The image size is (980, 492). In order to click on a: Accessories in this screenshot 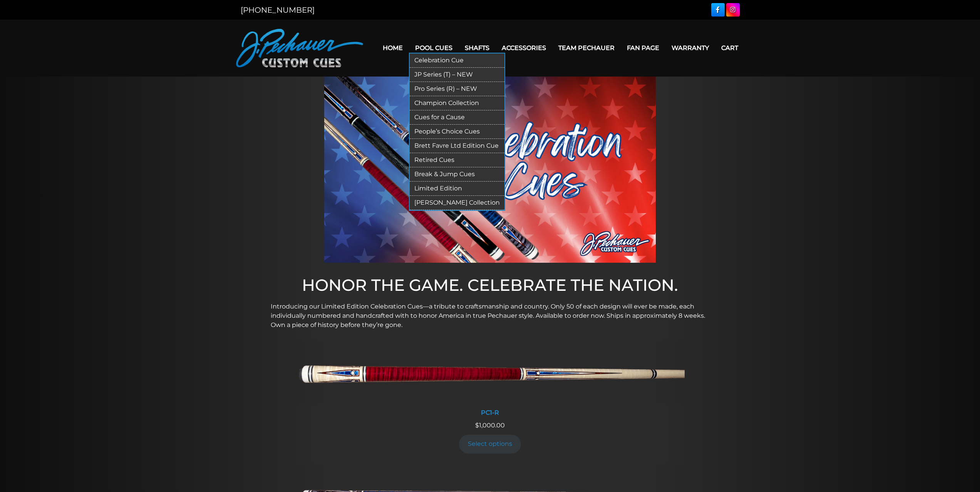, I will do `click(523, 48)`.